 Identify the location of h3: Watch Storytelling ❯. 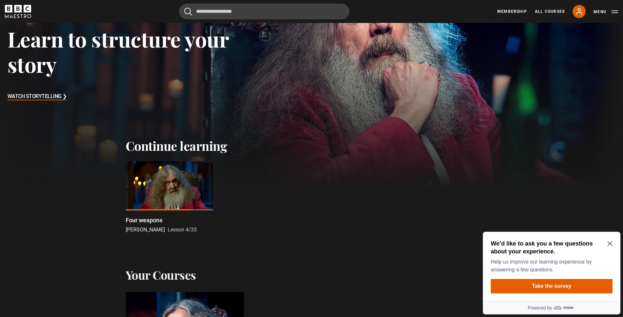
(37, 97).